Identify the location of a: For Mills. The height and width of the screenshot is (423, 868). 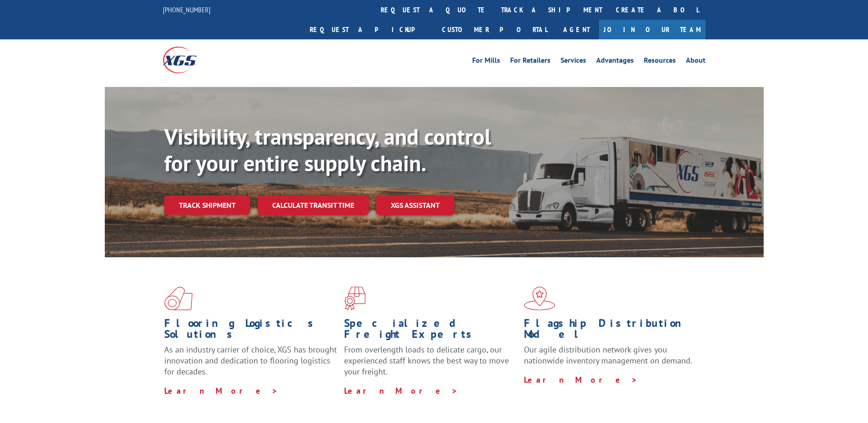
(486, 62).